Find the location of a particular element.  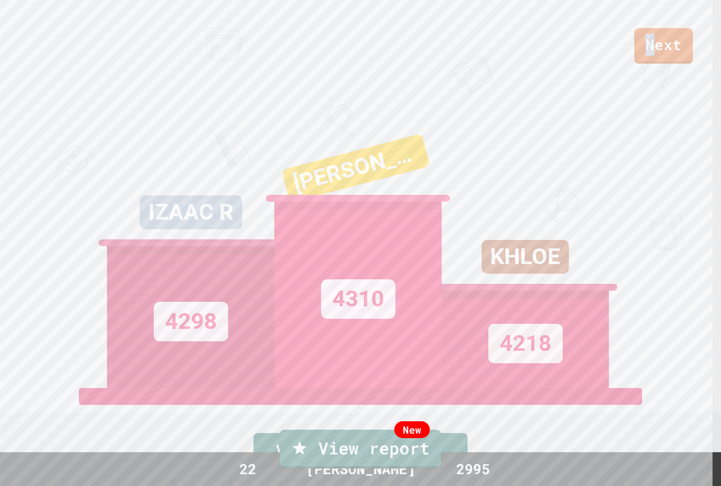

div: 4218 is located at coordinates (526, 344).